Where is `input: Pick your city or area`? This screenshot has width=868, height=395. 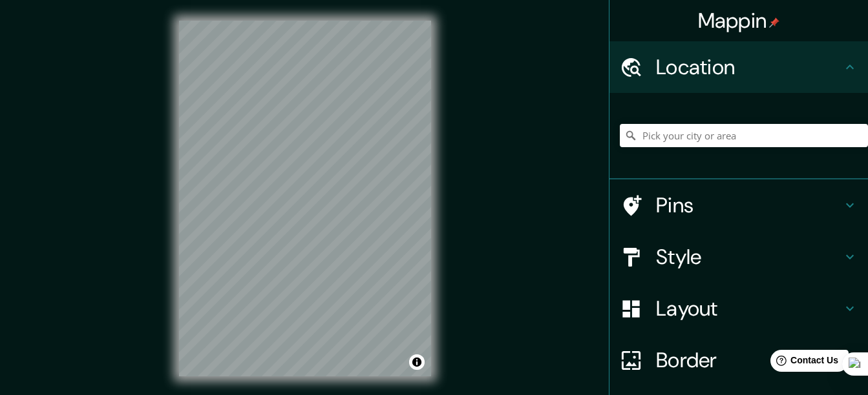 input: Pick your city or area is located at coordinates (744, 136).